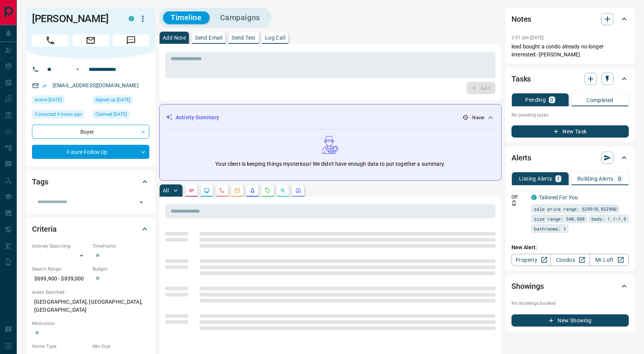 The height and width of the screenshot is (354, 644). I want to click on div: Buyer, so click(91, 131).